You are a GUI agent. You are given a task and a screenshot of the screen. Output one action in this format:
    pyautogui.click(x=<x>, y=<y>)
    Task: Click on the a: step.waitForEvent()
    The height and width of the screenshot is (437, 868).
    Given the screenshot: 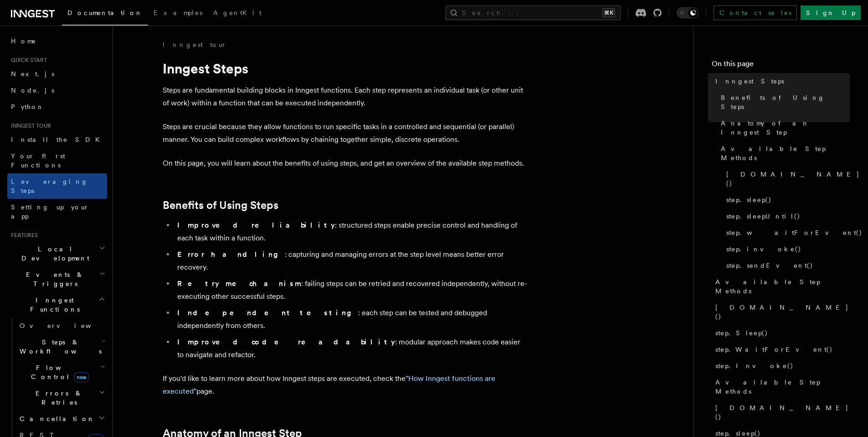 What is the action you would take?
    pyautogui.click(x=786, y=233)
    